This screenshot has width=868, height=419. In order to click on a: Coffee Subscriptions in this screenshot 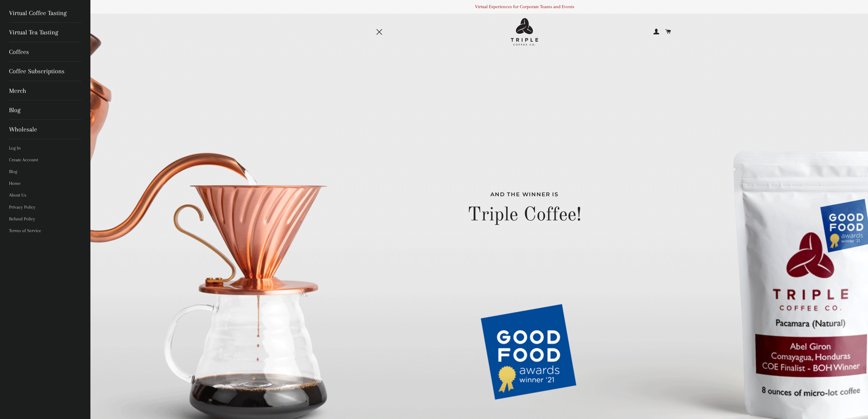, I will do `click(46, 72)`.